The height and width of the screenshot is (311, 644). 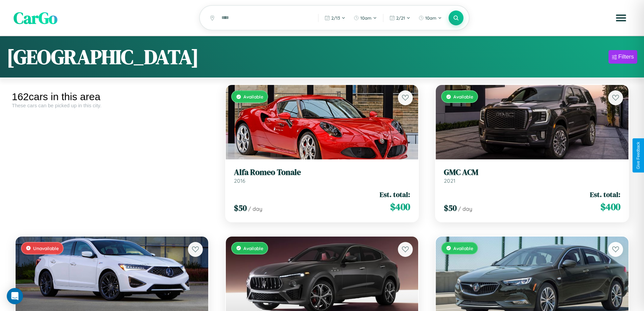 What do you see at coordinates (532, 172) in the screenshot?
I see `h3: GMC ACM` at bounding box center [532, 172].